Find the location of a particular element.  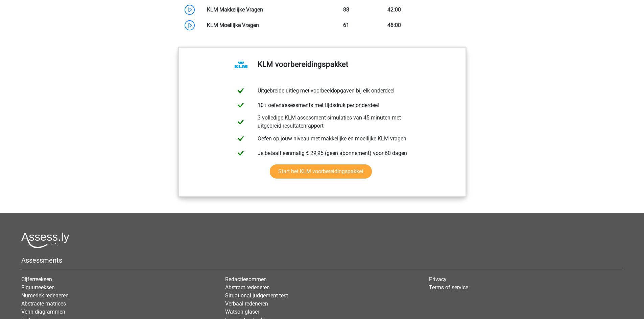

a: Figuurreeksen is located at coordinates (38, 288).